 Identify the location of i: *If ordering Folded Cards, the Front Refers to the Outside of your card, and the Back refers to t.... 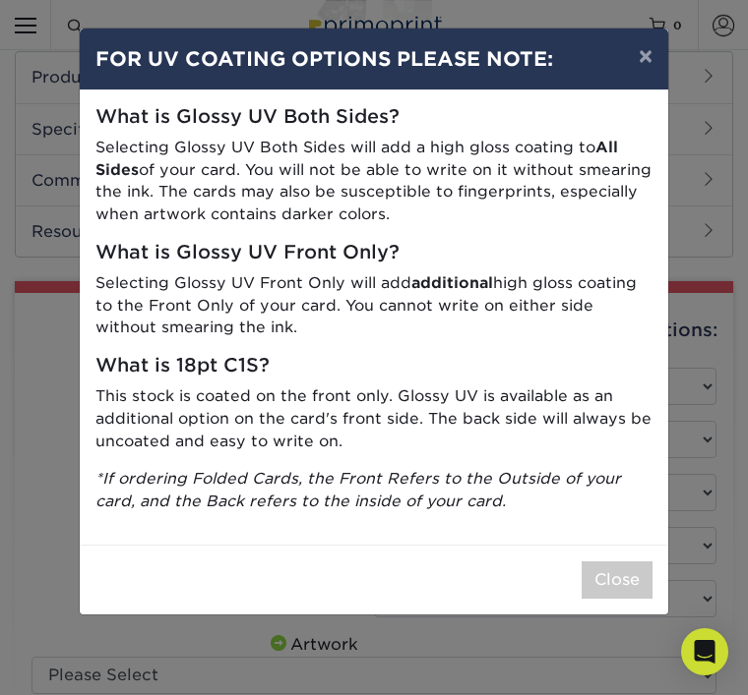
(358, 490).